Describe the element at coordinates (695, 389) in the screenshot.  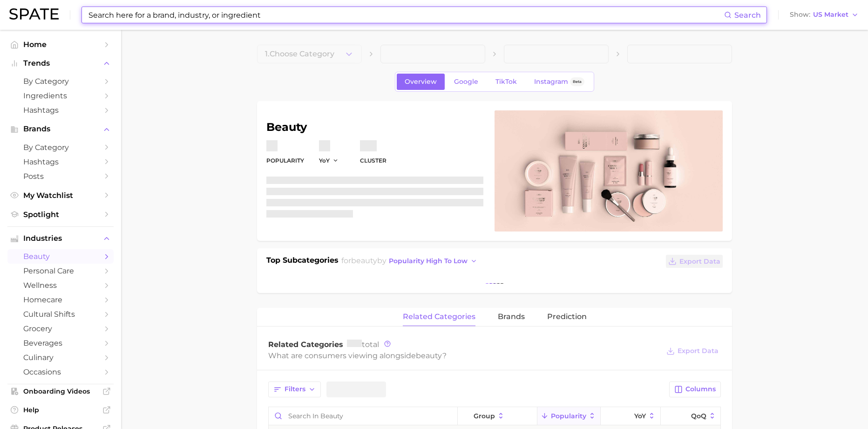
I see `button: Columns` at that location.